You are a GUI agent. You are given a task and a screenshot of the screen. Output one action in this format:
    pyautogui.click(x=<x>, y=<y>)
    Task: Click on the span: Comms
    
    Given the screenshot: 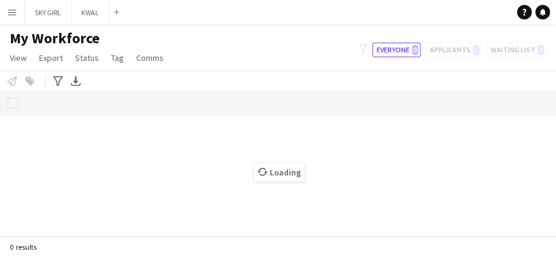 What is the action you would take?
    pyautogui.click(x=149, y=58)
    